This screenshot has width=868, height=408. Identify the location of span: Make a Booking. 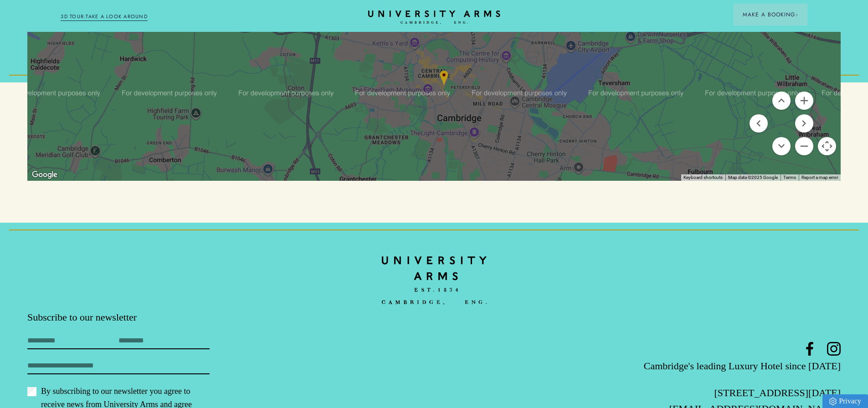
(771, 14).